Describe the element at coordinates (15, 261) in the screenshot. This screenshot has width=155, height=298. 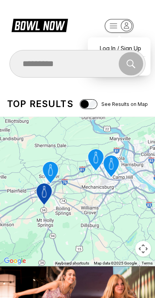
I see `a: Open this area in Google Maps (opens a new window)` at that location.